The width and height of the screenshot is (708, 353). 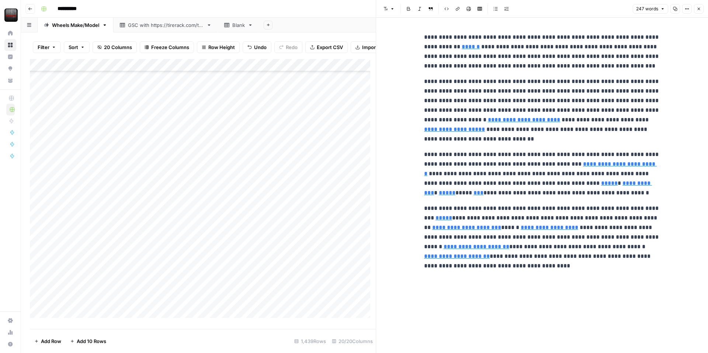 What do you see at coordinates (221, 47) in the screenshot?
I see `span: Row Height` at bounding box center [221, 47].